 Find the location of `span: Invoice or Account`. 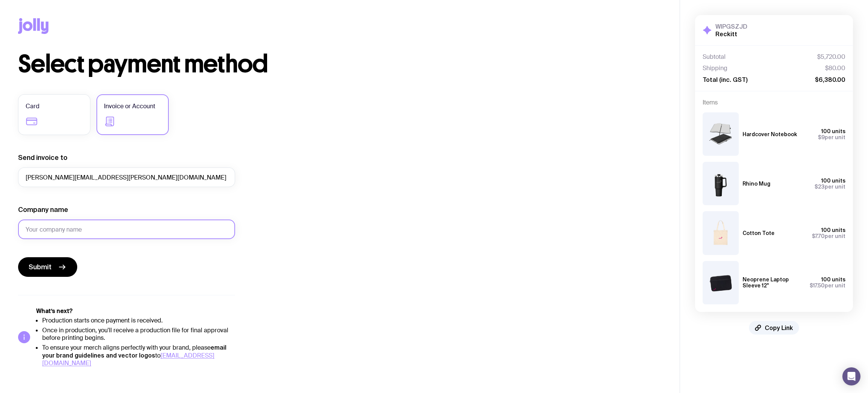

span: Invoice or Account is located at coordinates (129, 106).